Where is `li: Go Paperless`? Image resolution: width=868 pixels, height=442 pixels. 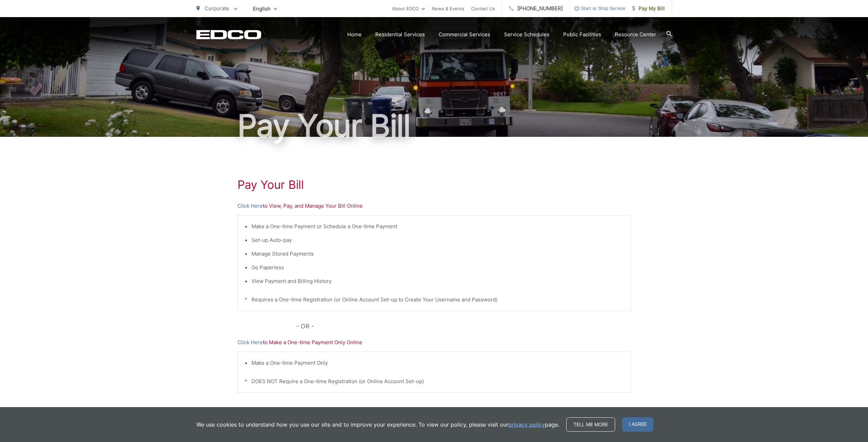 li: Go Paperless is located at coordinates (438, 267).